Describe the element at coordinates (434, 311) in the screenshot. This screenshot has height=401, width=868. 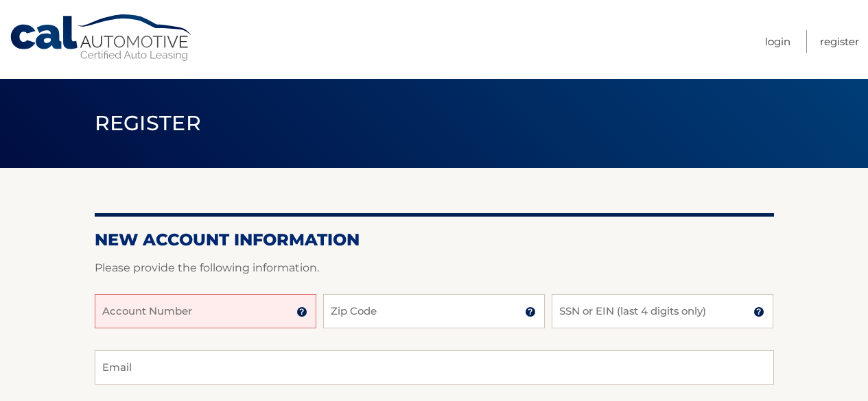
I see `input: Zip Code` at that location.